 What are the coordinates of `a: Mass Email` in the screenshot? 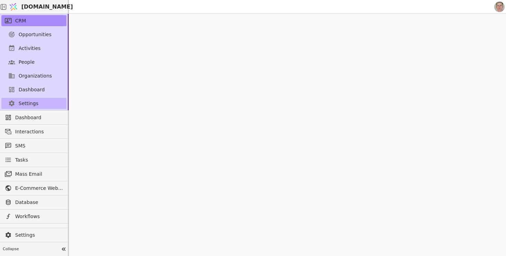 It's located at (34, 174).